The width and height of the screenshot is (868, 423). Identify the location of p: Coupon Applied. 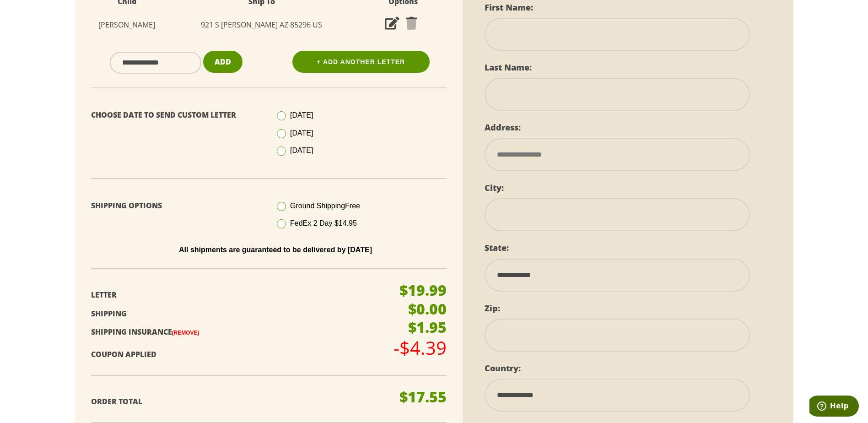
(238, 355).